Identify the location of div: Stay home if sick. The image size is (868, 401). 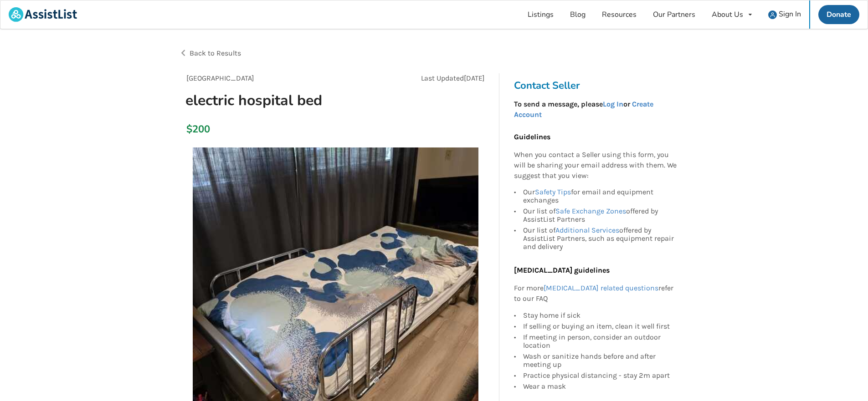
(600, 316).